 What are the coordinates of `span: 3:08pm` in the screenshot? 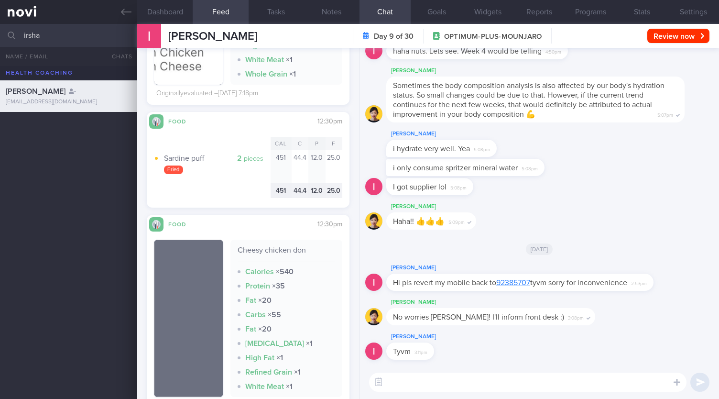 It's located at (576, 317).